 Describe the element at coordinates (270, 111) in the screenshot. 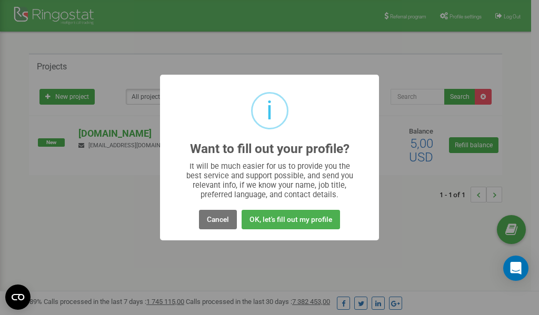

I see `div: i` at that location.